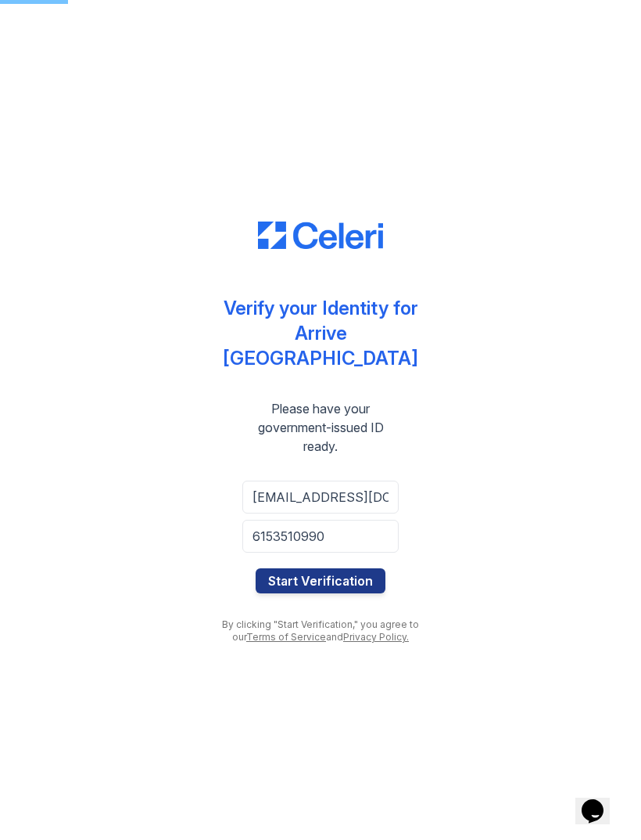 Image resolution: width=641 pixels, height=840 pixels. What do you see at coordinates (321, 235) in the screenshot?
I see `img: CE_Logo_Blue-a8612792a0a2168367f1c8372b55b34899dd931a85d93a1a3d3e32e68fde9ad4.png` at bounding box center [321, 235].